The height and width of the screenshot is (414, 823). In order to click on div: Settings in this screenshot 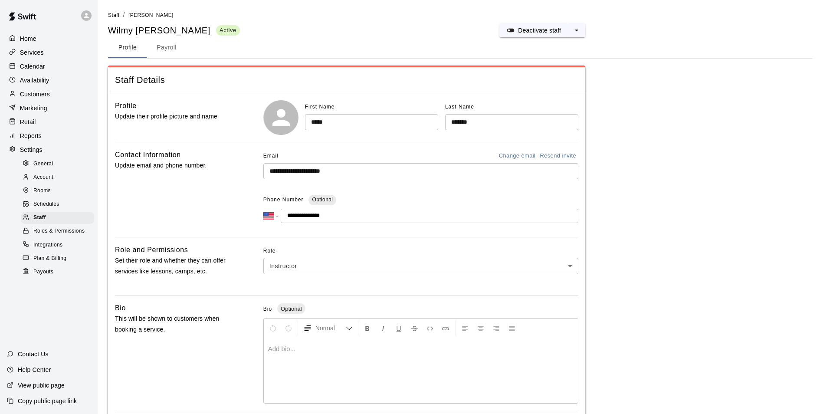, I will do `click(49, 150)`.